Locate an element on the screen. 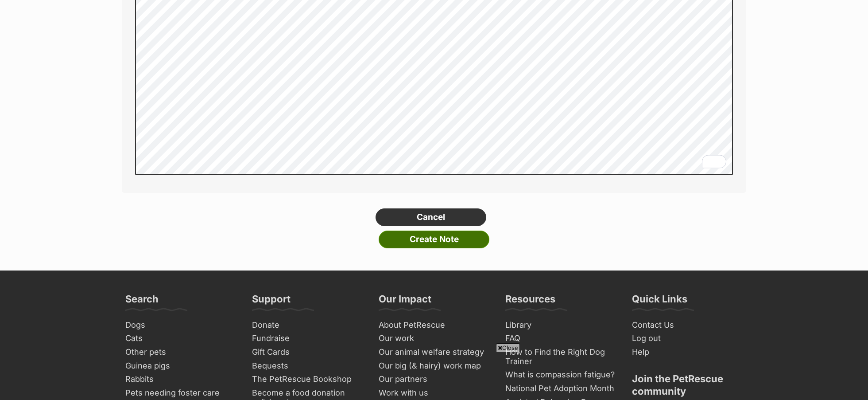 The width and height of the screenshot is (868, 400). a: Cats is located at coordinates (181, 338).